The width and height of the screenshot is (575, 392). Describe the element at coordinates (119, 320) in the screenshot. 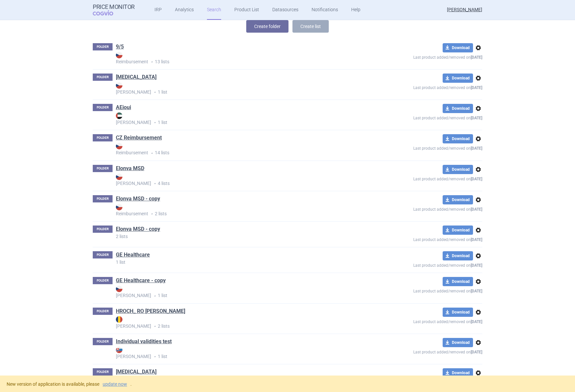

I see `img: RO` at that location.